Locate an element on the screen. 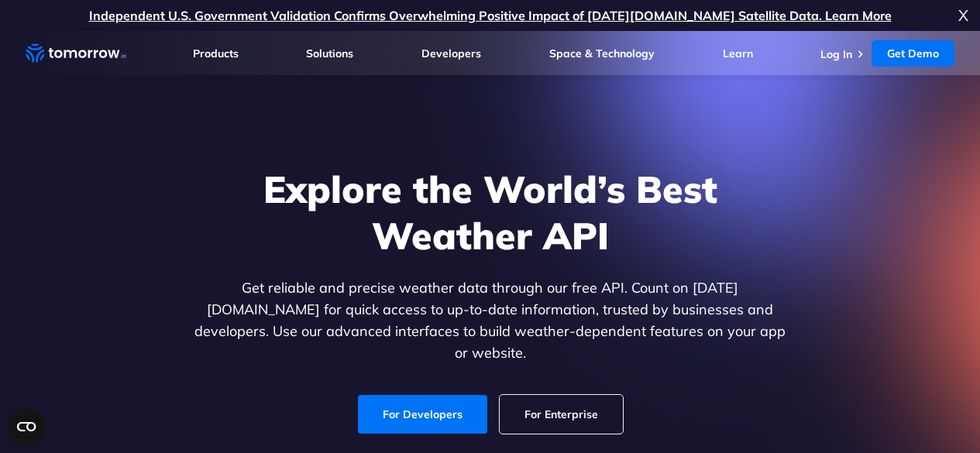  a: Space & Technology is located at coordinates (602, 53).